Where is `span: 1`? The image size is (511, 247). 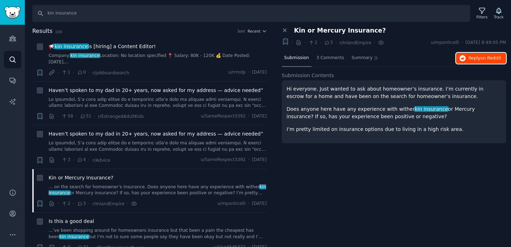
span: 1 is located at coordinates (66, 73).